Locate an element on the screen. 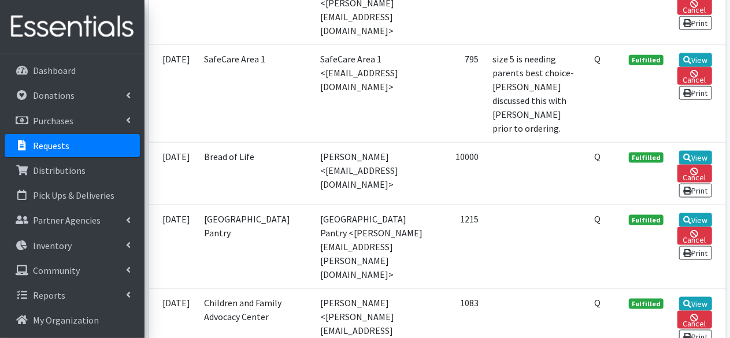  a: Community is located at coordinates (72, 271).